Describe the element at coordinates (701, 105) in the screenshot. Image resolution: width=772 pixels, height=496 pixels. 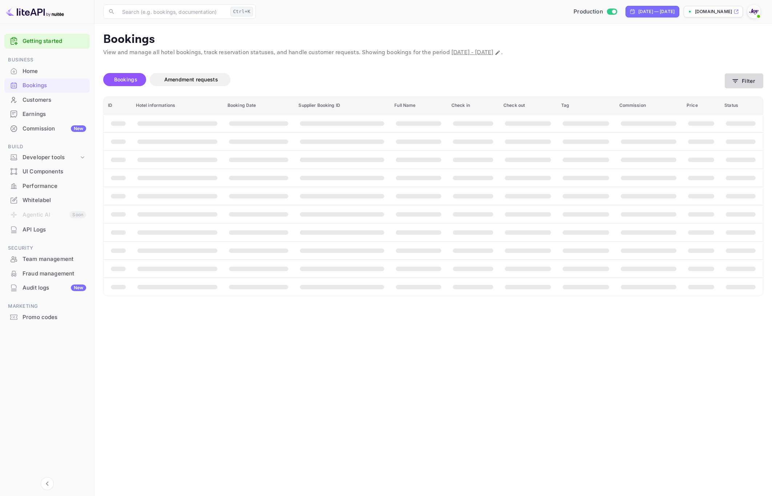
I see `th: Price` at that location.